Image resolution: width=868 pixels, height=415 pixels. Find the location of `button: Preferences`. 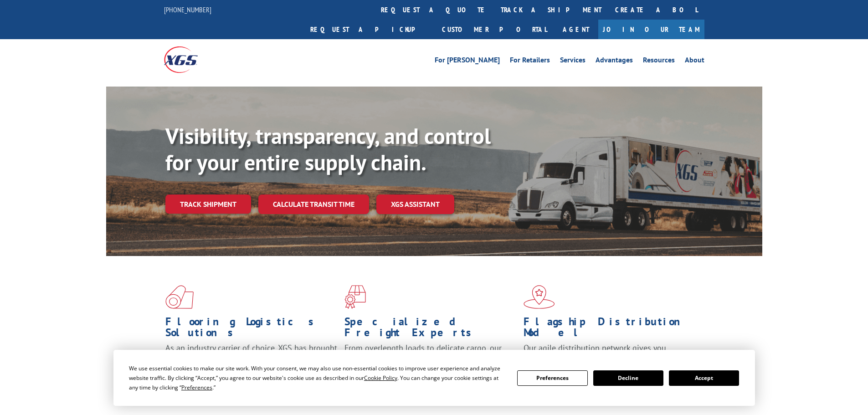

button: Preferences is located at coordinates (552, 378).